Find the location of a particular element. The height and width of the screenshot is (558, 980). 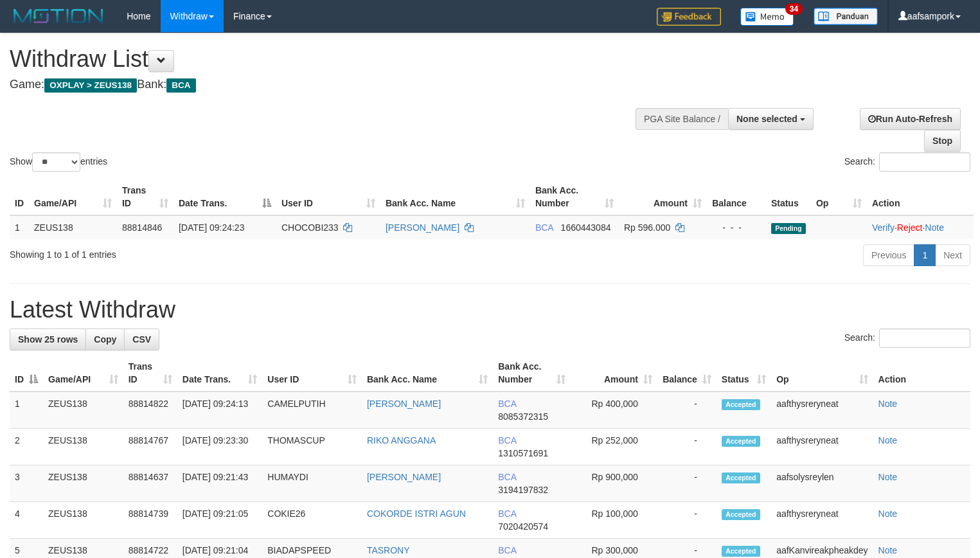

span: Show 25 rows is located at coordinates (47, 340).